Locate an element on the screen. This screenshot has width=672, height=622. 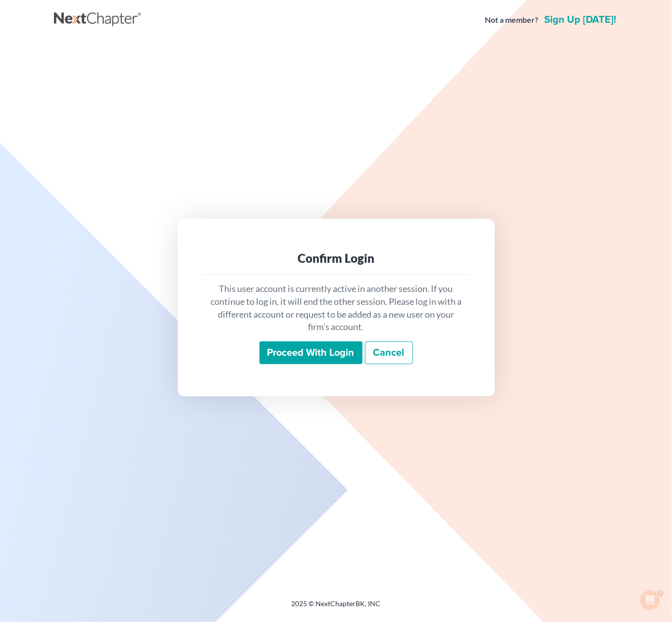
div: Confirm Login is located at coordinates (336, 259).